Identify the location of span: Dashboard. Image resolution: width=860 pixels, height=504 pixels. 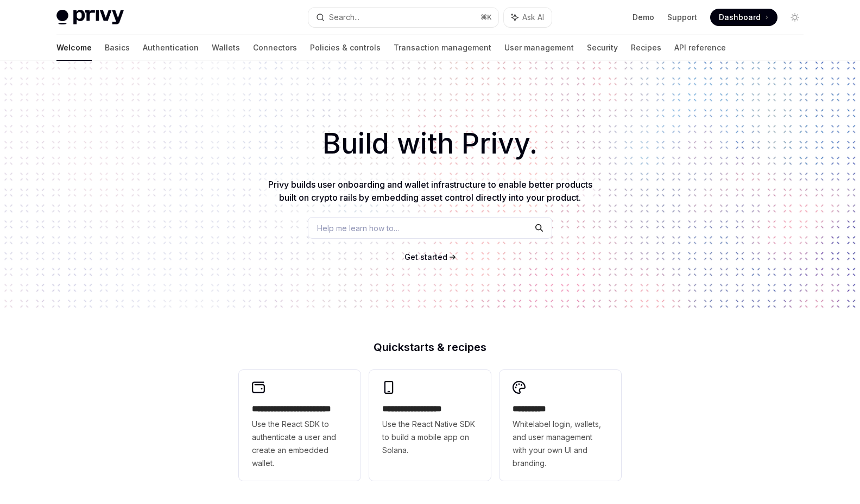
(740, 18).